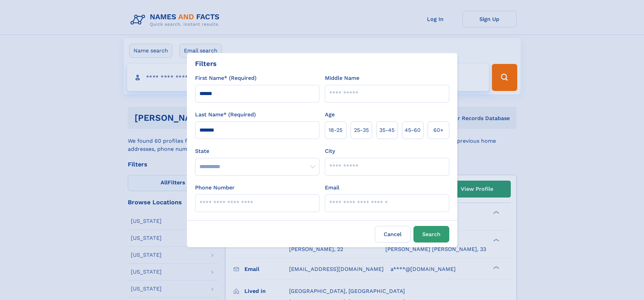 This screenshot has width=644, height=300. What do you see at coordinates (332, 188) in the screenshot?
I see `label: Email` at bounding box center [332, 188].